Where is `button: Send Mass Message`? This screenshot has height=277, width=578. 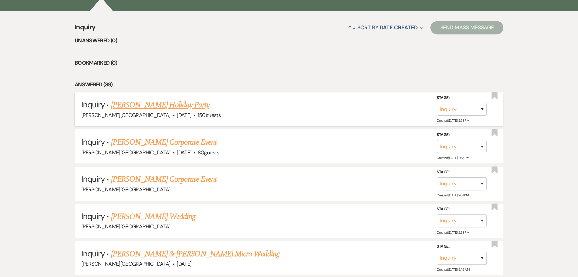 button: Send Mass Message is located at coordinates (467, 28).